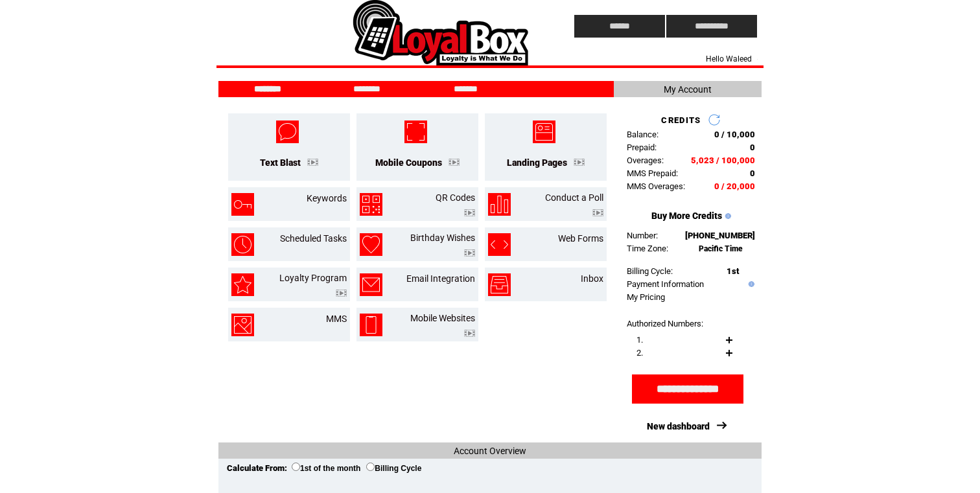 The image size is (980, 493). I want to click on span: Pacific Time, so click(721, 249).